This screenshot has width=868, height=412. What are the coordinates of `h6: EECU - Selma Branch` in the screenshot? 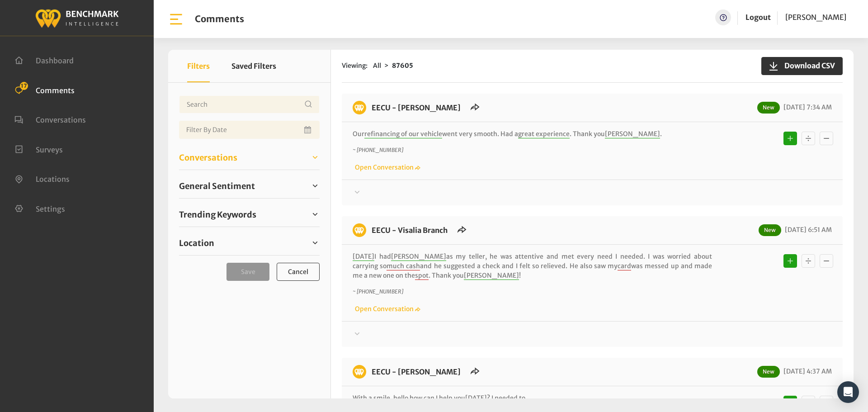 It's located at (416, 107).